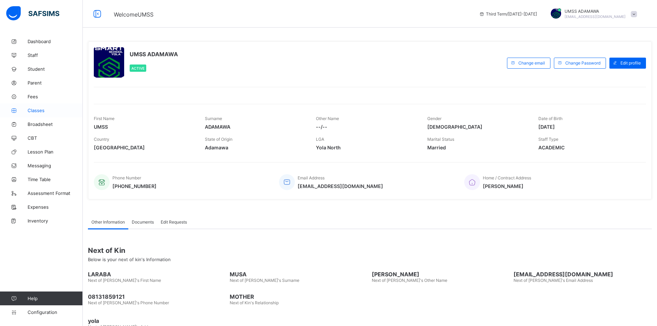 This screenshot has width=657, height=326. I want to click on span: ACADEMIC, so click(589, 147).